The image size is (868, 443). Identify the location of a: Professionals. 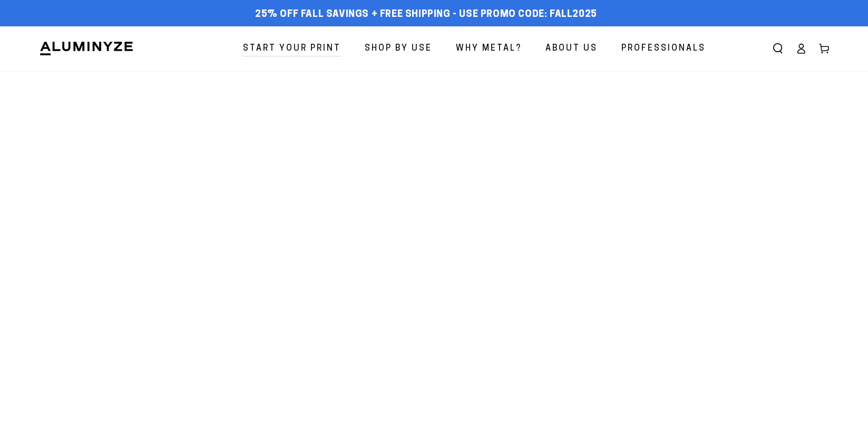
(664, 48).